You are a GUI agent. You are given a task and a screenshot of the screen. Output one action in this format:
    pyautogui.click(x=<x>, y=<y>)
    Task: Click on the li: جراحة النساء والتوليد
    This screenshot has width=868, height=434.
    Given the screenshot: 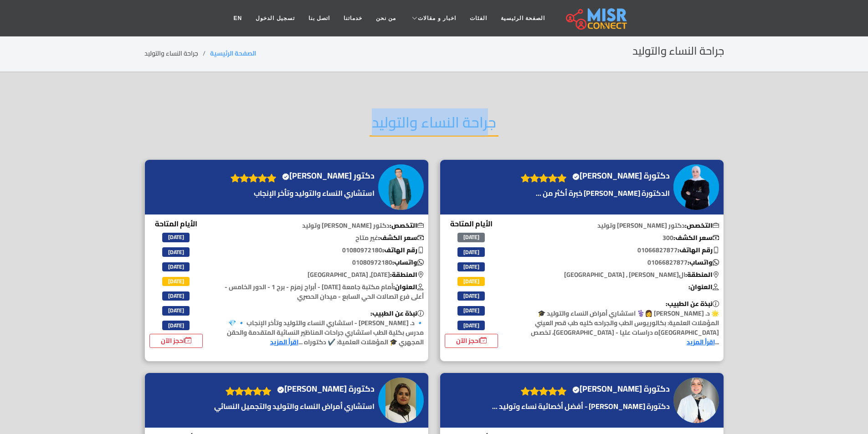 What is the action you would take?
    pyautogui.click(x=178, y=53)
    